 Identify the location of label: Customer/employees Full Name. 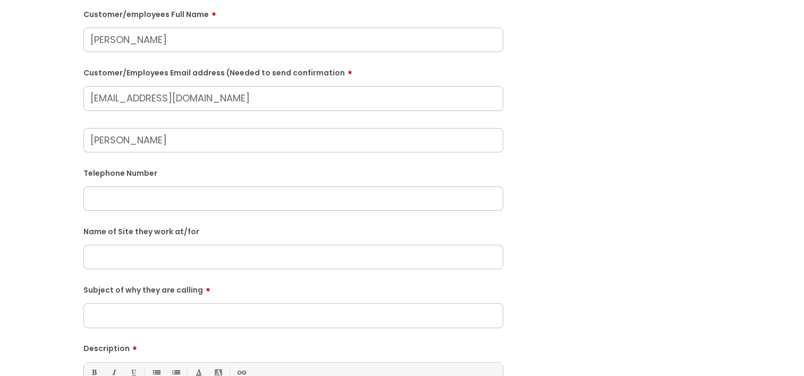
(293, 13).